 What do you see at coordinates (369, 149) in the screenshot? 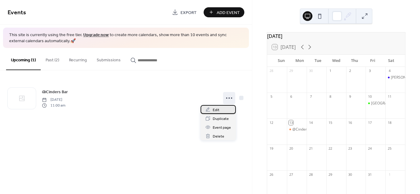
I see `div: 24` at bounding box center [369, 149].